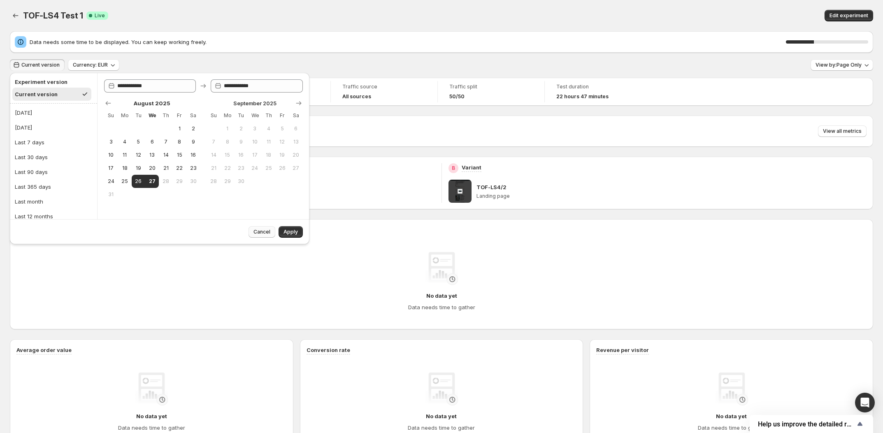 The image size is (883, 433). I want to click on span: Traffic source, so click(384, 87).